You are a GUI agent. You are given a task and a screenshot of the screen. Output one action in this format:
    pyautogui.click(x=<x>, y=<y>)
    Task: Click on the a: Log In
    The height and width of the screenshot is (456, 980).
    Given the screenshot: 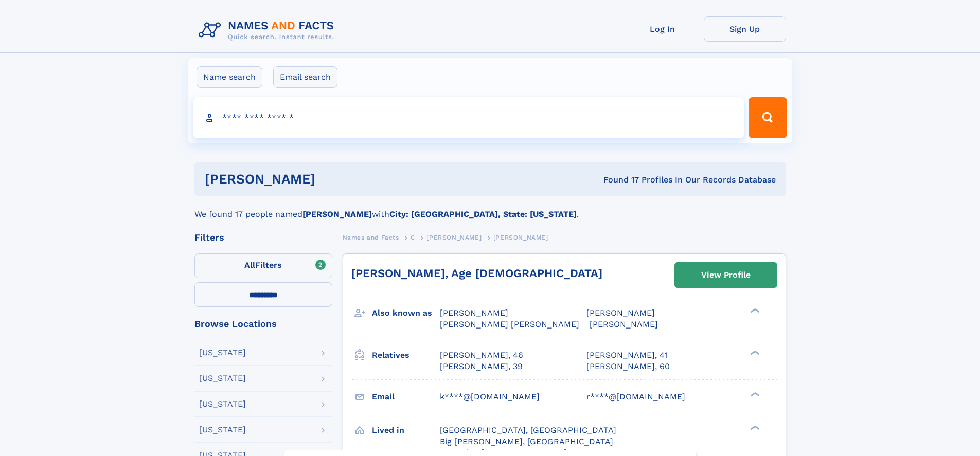 What is the action you would take?
    pyautogui.click(x=663, y=29)
    